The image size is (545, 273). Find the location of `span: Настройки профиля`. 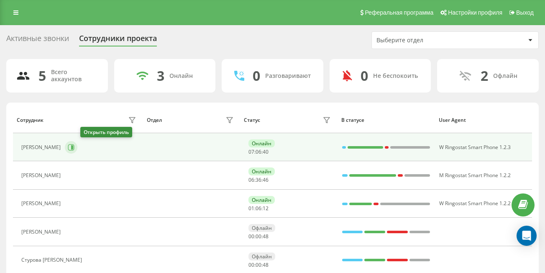

span: Настройки профиля is located at coordinates (475, 13).